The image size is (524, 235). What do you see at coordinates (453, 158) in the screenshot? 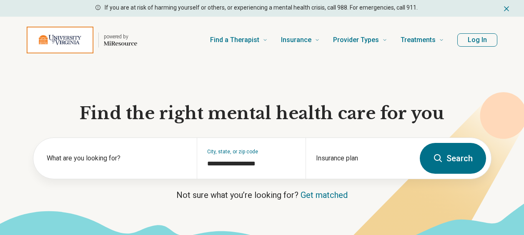
I see `button: Search` at bounding box center [453, 158].